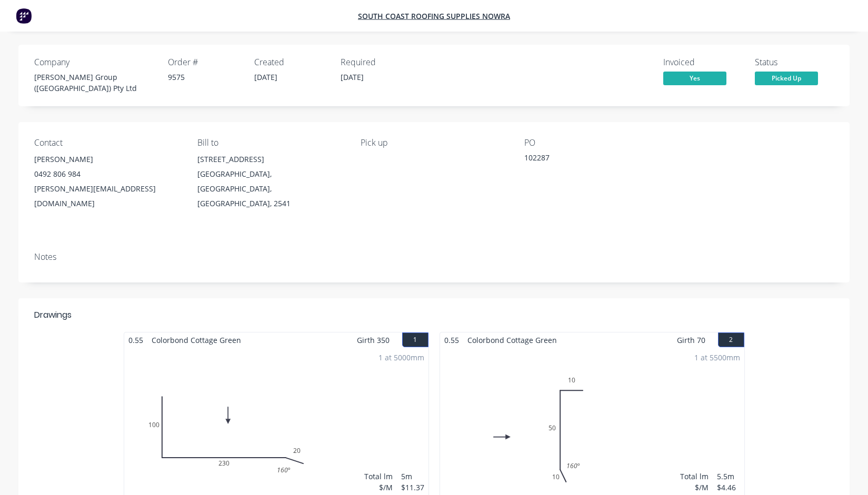  What do you see at coordinates (731, 340) in the screenshot?
I see `button: 2` at bounding box center [731, 340].